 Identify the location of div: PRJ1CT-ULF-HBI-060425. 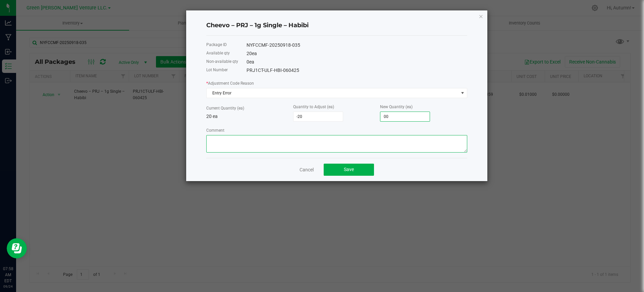
(357, 70).